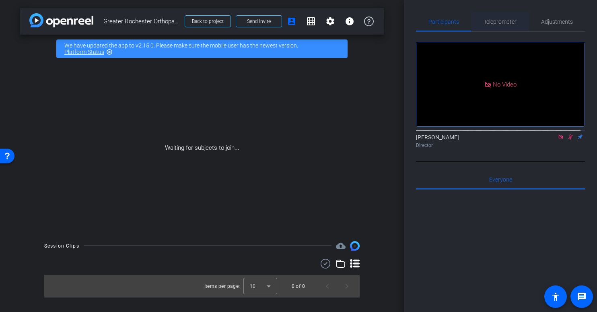 Image resolution: width=597 pixels, height=312 pixels. Describe the element at coordinates (202, 148) in the screenshot. I see `div: Waiting for subjects to join...` at that location.